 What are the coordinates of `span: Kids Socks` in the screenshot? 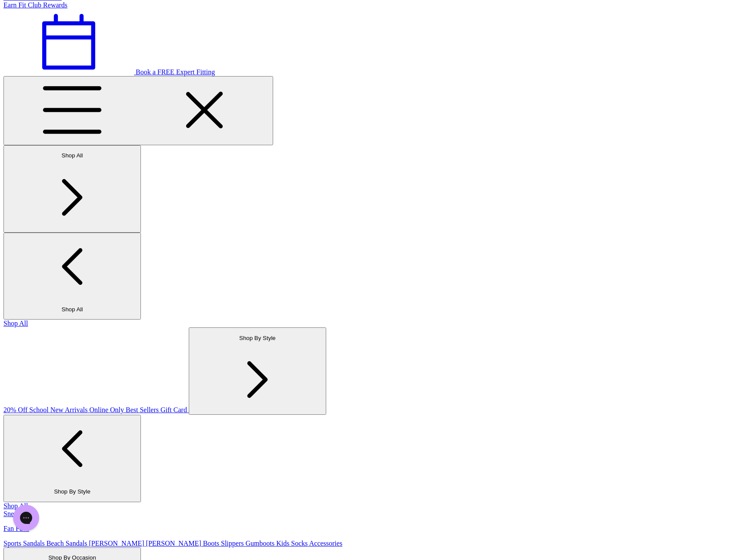 It's located at (292, 544).